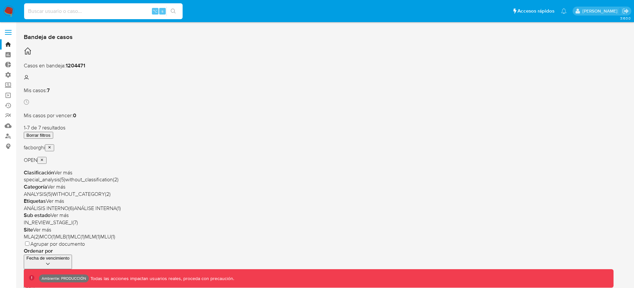 The height and width of the screenshot is (288, 634). I want to click on p: Todas las acciones impactan usuarios reales, proceda con precaución., so click(162, 278).